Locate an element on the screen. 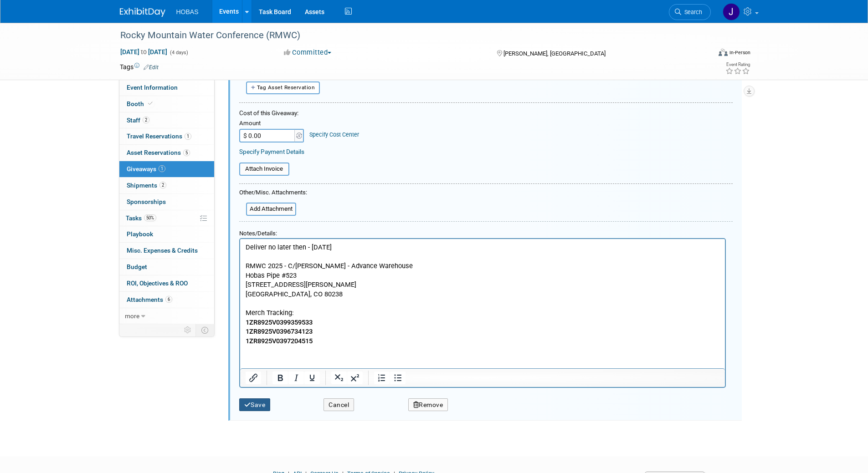  b: 1ZR8925V0397204515 is located at coordinates (39, 102).